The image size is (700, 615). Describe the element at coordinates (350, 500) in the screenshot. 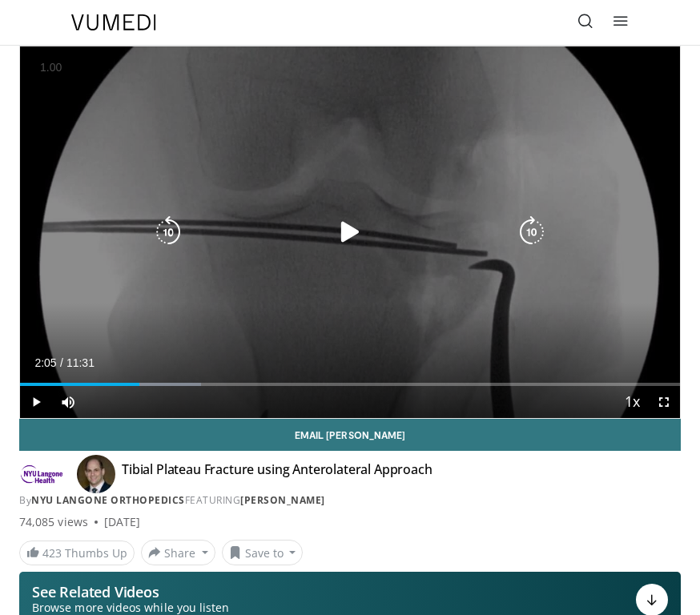

I see `div: By FEATURING` at that location.